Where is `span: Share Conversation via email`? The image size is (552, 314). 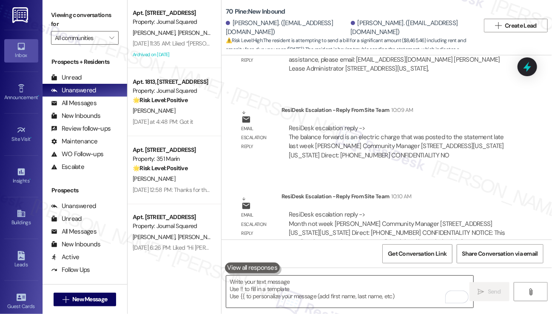
span: Share Conversation via email is located at coordinates (500, 254).